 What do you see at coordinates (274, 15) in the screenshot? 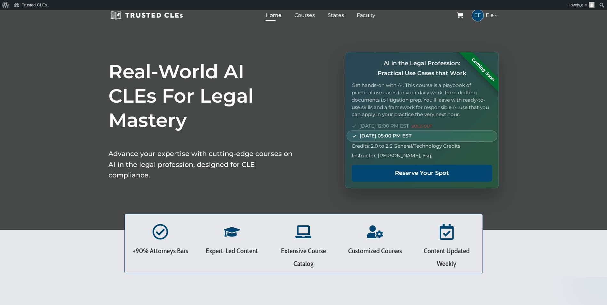
I see `a: Home` at bounding box center [274, 15].